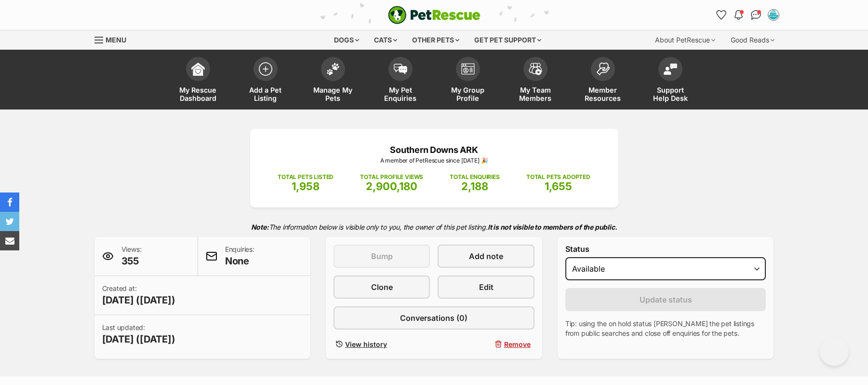 Image resolution: width=868 pixels, height=385 pixels. Describe the element at coordinates (198, 69) in the screenshot. I see `img: dashboard-icon-eb2f2d2d3e046f16d808141f083e7271f6b2e854fb5c12c21221c1fb7104beca.svg` at that location.